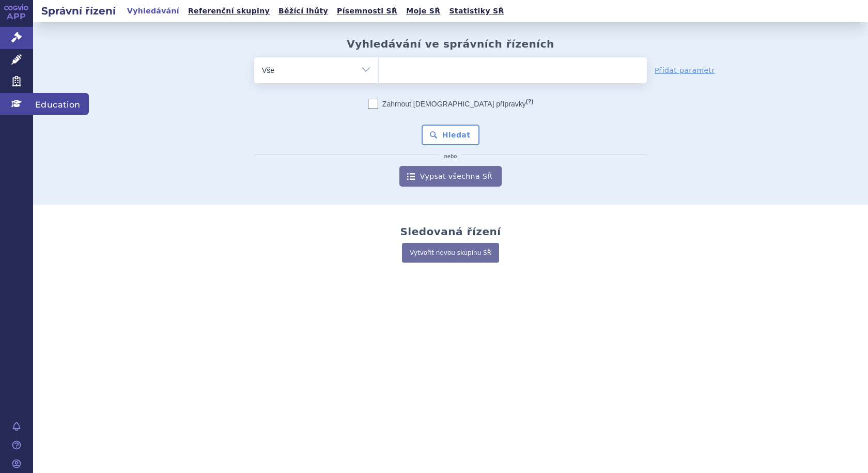 This screenshot has width=868, height=473. What do you see at coordinates (367, 11) in the screenshot?
I see `a: Písemnosti SŘ` at bounding box center [367, 11].